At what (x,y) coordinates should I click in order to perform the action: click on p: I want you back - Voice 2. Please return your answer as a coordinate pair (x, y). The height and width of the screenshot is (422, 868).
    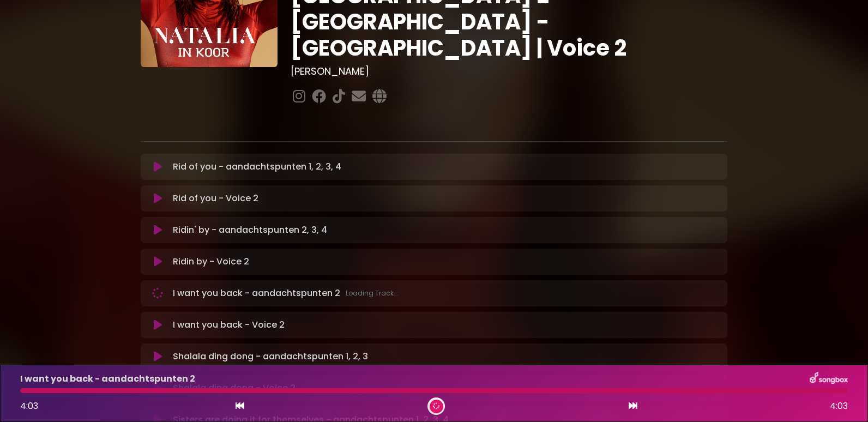
    Looking at the image, I should click on (228, 325).